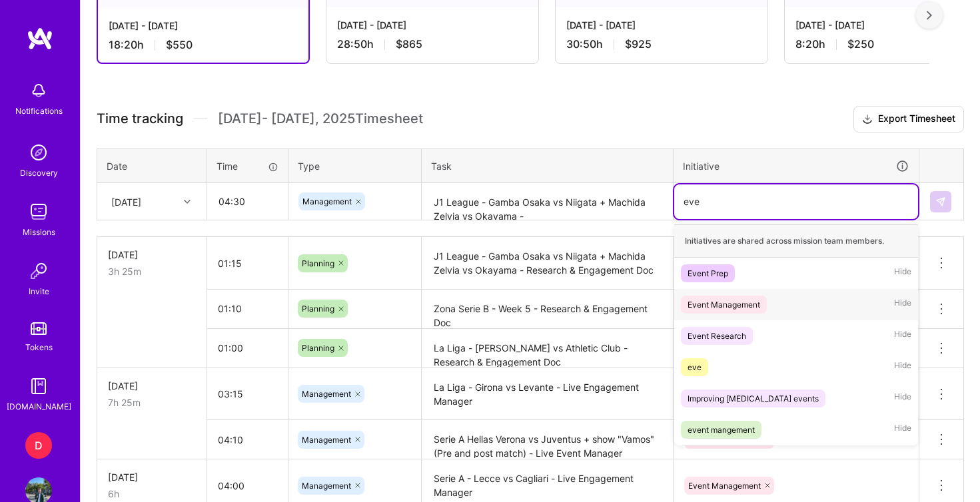 This screenshot has height=502, width=980. Describe the element at coordinates (547, 309) in the screenshot. I see `textarea: Zona Serie B - Week 5 - Research & Engagement Doc` at that location.